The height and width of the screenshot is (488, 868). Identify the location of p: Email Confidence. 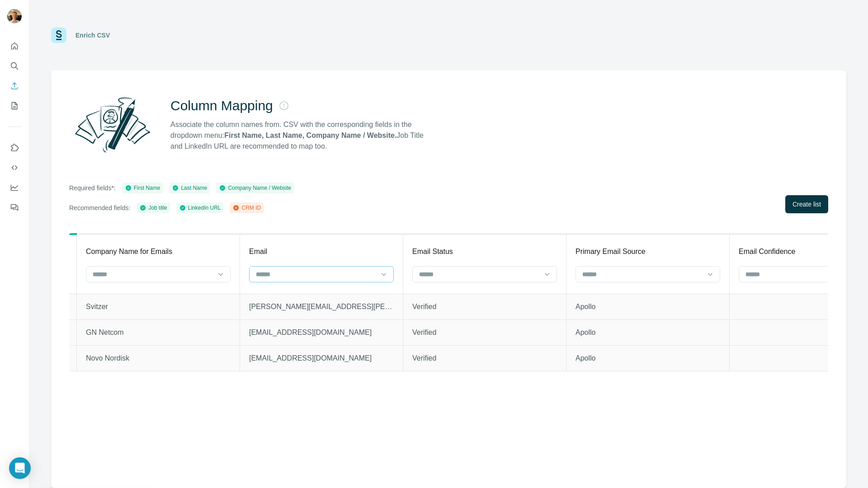
(767, 252).